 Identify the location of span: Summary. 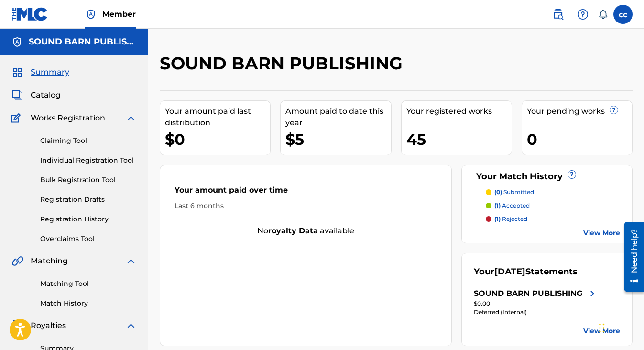
(49, 72).